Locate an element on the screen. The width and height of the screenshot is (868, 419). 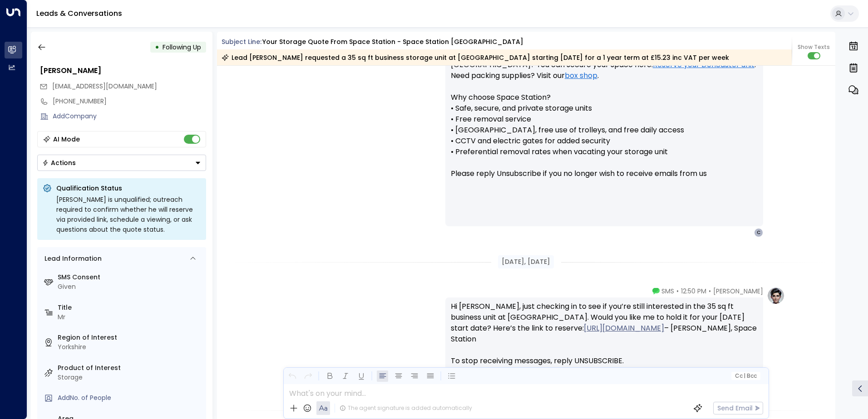
div: Button group with a nested menu is located at coordinates (122, 163).